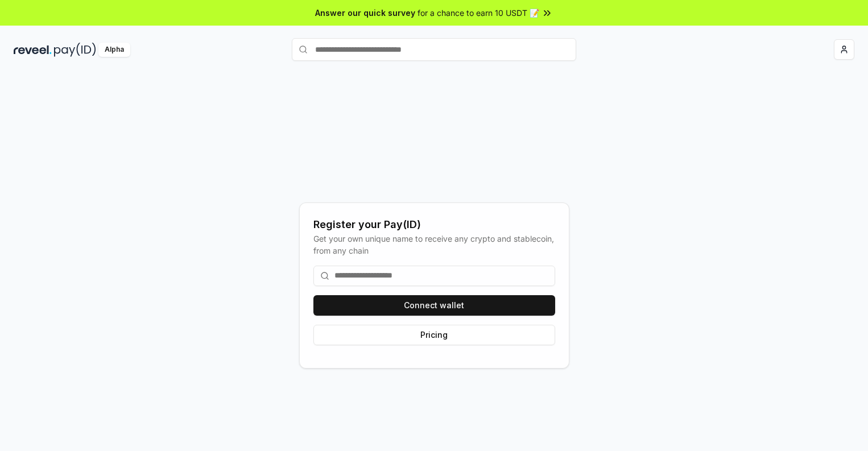 This screenshot has width=868, height=451. I want to click on img: reveel_dark, so click(33, 50).